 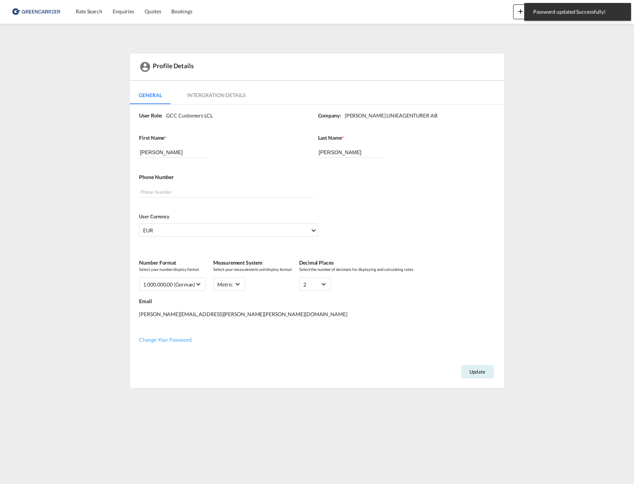 I want to click on button: Update, so click(x=477, y=372).